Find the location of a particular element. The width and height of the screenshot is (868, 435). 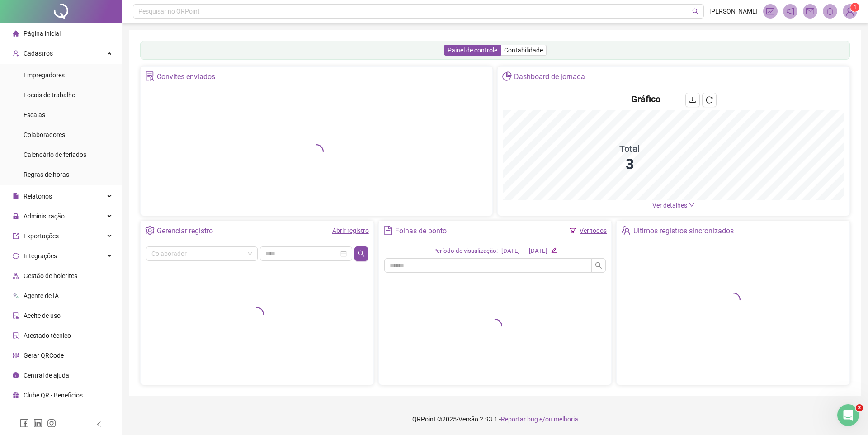

span: file-text is located at coordinates (388, 230).